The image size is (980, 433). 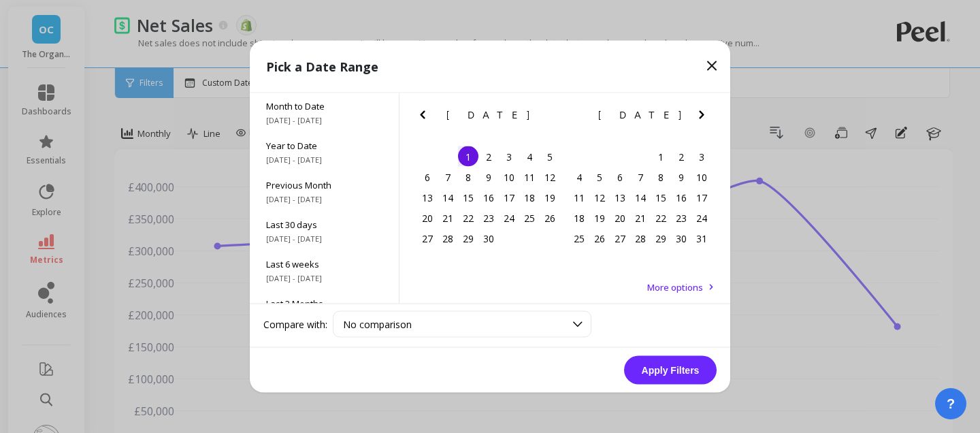 What do you see at coordinates (428, 238) in the screenshot?
I see `div: Choose Sunday, April 27th, 2025` at bounding box center [428, 238].